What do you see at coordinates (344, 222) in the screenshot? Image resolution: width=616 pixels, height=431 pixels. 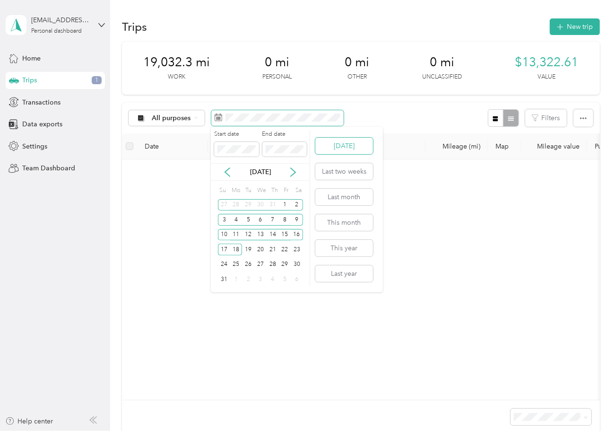 I see `button: This month` at bounding box center [344, 222].